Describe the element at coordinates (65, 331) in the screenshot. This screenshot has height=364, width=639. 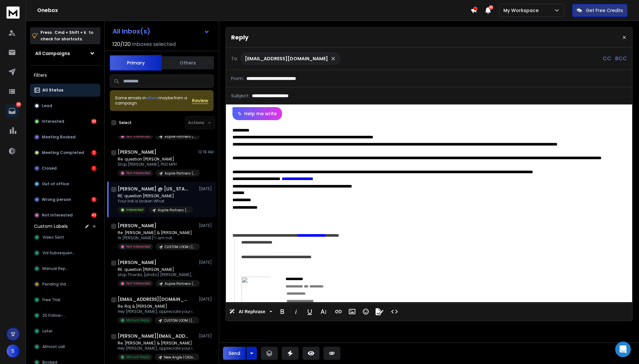
I see `button: Later` at that location.